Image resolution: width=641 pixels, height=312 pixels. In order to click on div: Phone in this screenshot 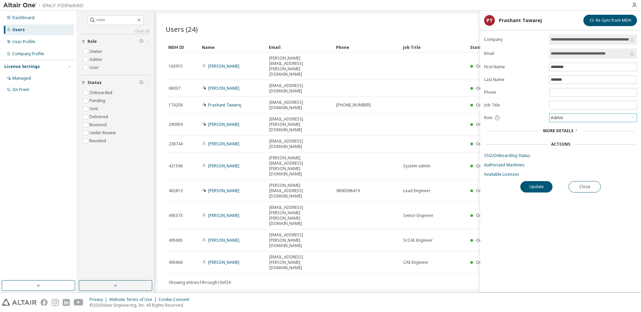, I will do `click(367, 47)`.